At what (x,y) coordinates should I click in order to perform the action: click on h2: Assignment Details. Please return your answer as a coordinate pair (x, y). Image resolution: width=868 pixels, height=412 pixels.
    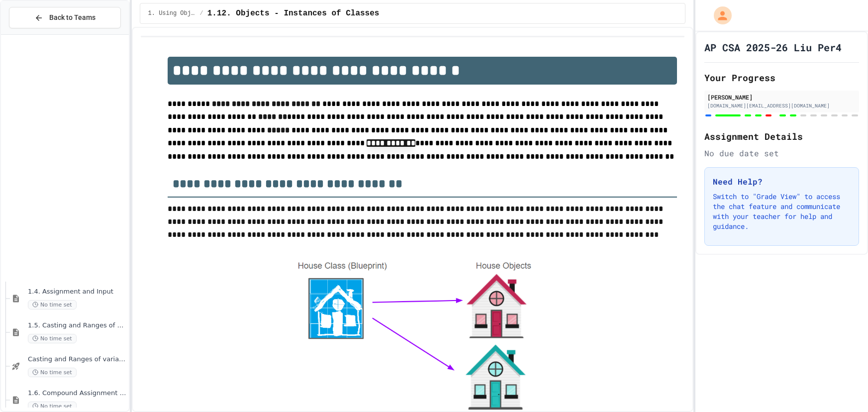
    Looking at the image, I should click on (781, 136).